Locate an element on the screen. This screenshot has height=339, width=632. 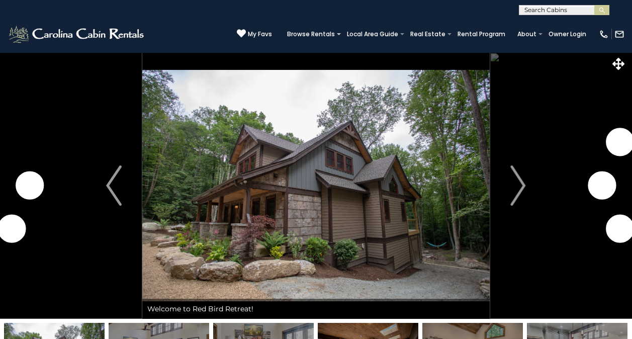
img: phone-regular-white.png is located at coordinates (604, 34).